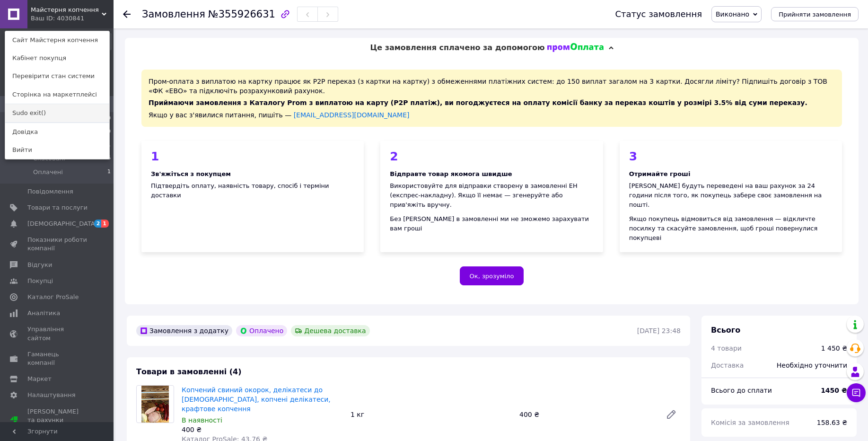  Describe the element at coordinates (457, 47) in the screenshot. I see `span: Це замовлення сплачено за допомогою` at that location.